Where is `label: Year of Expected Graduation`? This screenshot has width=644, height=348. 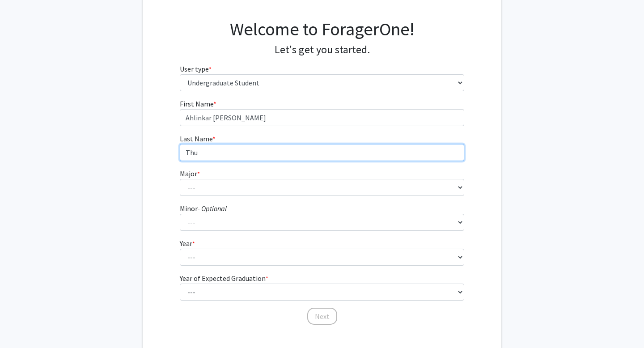
label: Year of Expected Graduation is located at coordinates (224, 279).